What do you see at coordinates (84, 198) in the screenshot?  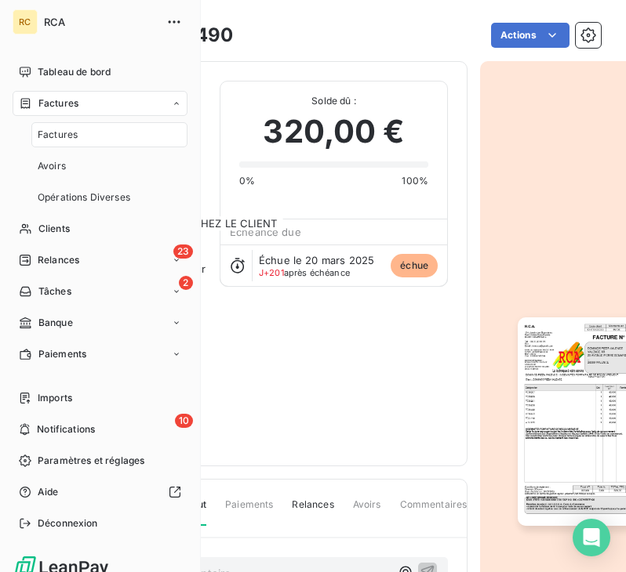 I see `span: Opérations Diverses` at bounding box center [84, 198].